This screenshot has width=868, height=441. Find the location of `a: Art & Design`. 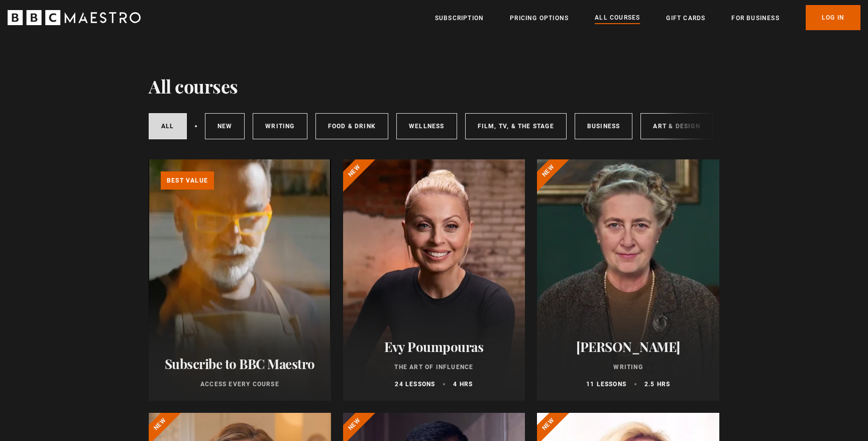

a: Art & Design is located at coordinates (676, 126).